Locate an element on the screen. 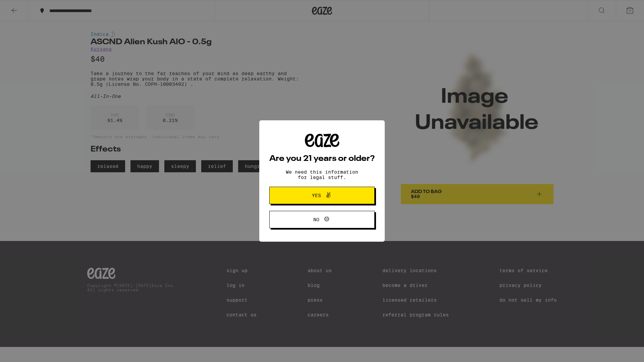  p: We need this information for legal stuff. is located at coordinates (322, 175).